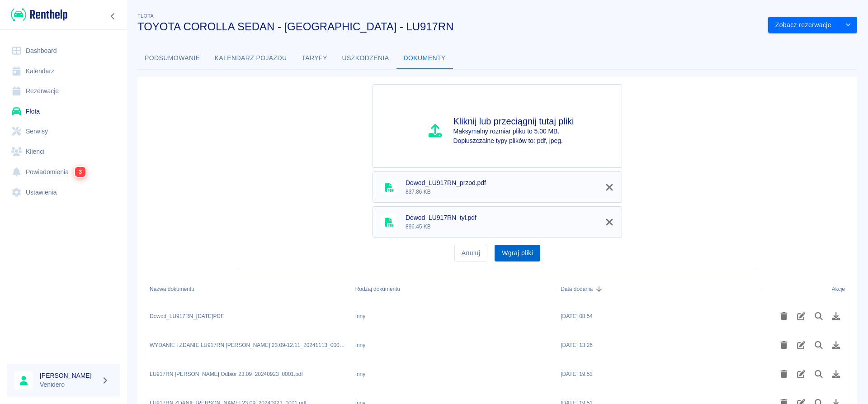 The height and width of the screenshot is (404, 868). I want to click on span: 3, so click(80, 172).